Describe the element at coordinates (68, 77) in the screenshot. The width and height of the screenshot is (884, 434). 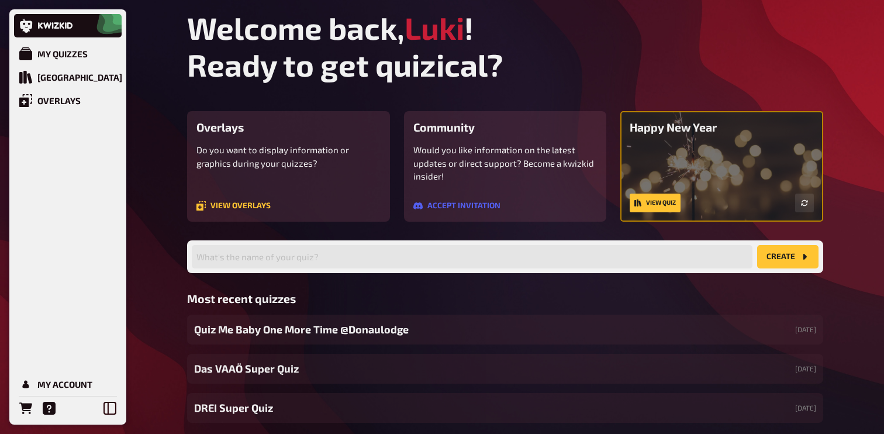
I see `a: Quiz Library` at that location.